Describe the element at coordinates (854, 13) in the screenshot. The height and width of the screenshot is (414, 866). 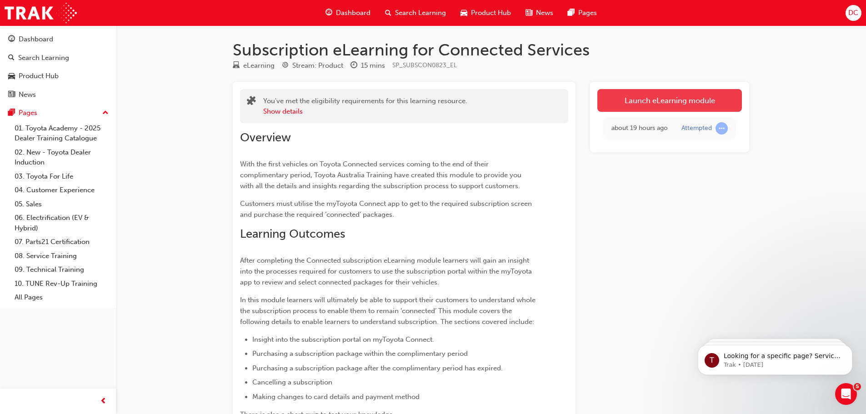
I see `span: DC` at that location.